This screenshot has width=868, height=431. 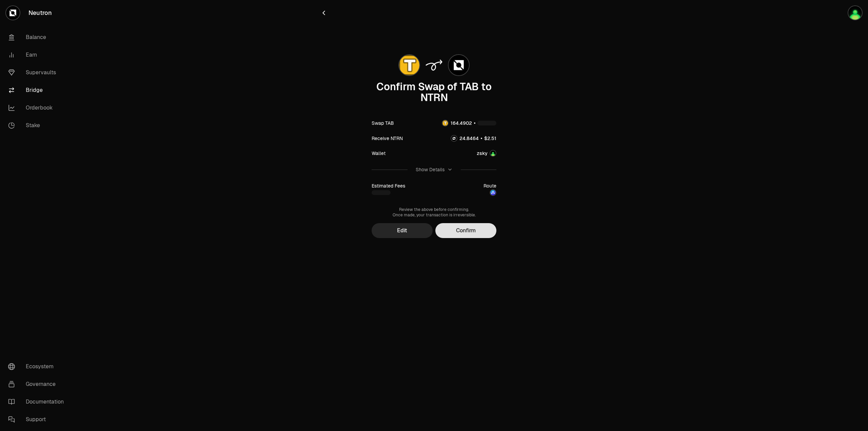 What do you see at coordinates (482, 153) in the screenshot?
I see `div: zsky` at bounding box center [482, 153].